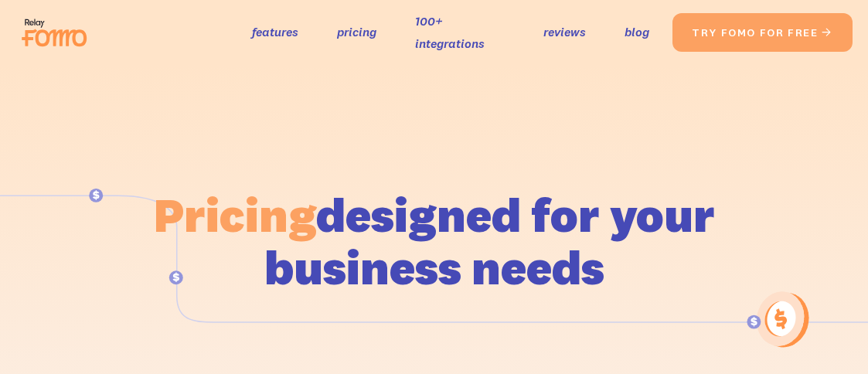 This screenshot has height=374, width=868. I want to click on a: pricing, so click(357, 31).